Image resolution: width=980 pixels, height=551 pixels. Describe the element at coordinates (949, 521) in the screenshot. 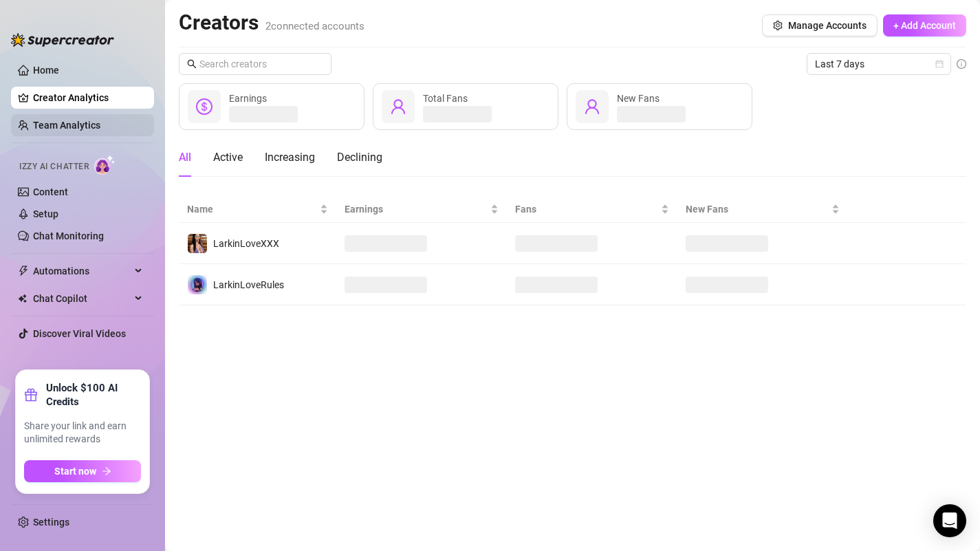

I see `div: Open Intercom Messenger` at that location.